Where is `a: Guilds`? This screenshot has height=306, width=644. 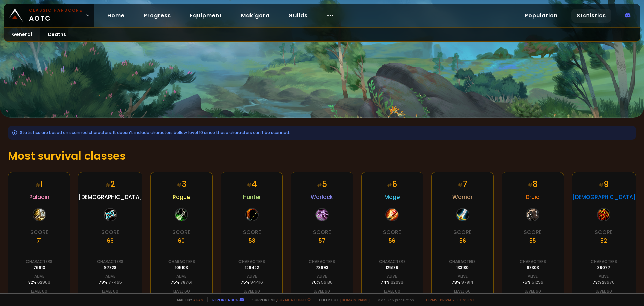
a: Guilds is located at coordinates (298, 15).